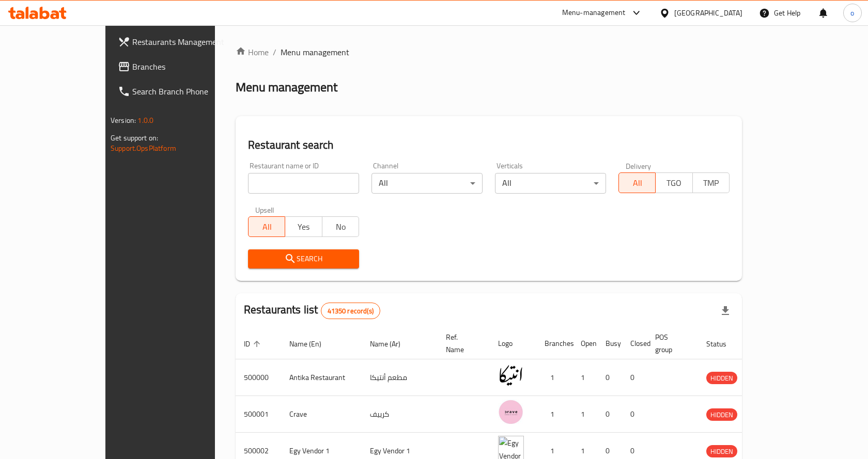 Image resolution: width=868 pixels, height=459 pixels. I want to click on span: Ref. Name, so click(461, 343).